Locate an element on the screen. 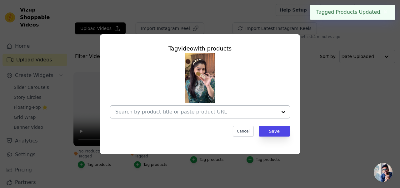 Image resolution: width=400 pixels, height=188 pixels. input: Search by product title or paste product URL is located at coordinates (196, 112).